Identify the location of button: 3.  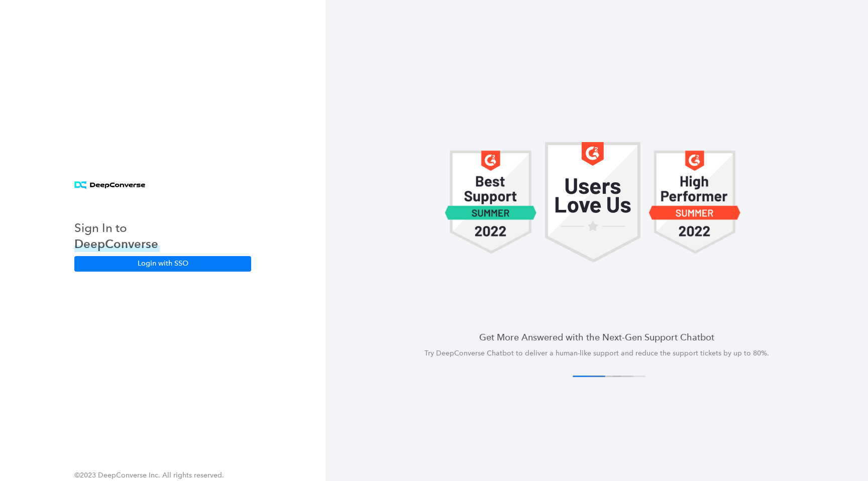
(617, 376).